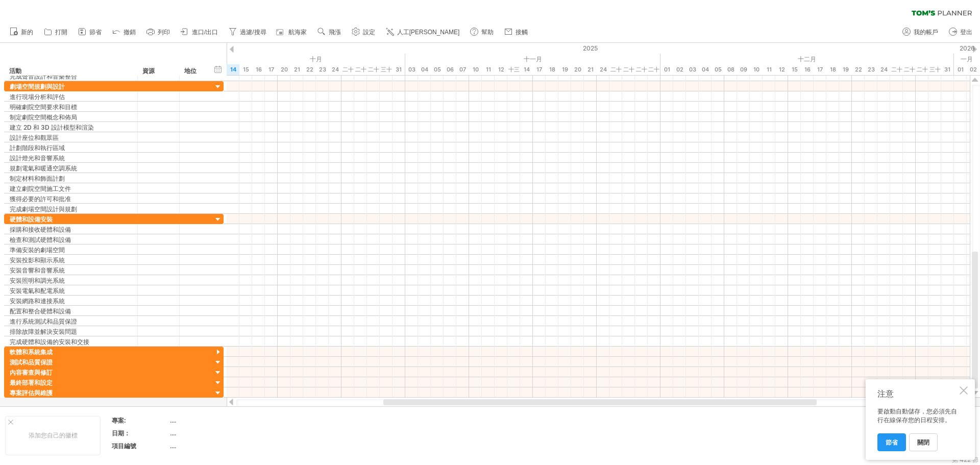 Image resolution: width=980 pixels, height=465 pixels. What do you see at coordinates (781, 69) in the screenshot?
I see `div: 2025年12月12日，星期五` at bounding box center [781, 69].